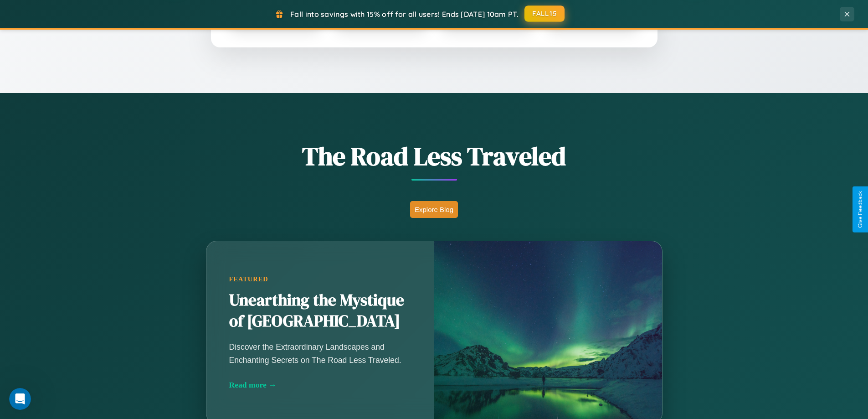 The width and height of the screenshot is (868, 419). What do you see at coordinates (434, 156) in the screenshot?
I see `h1: The Road Less Traveled` at bounding box center [434, 156].